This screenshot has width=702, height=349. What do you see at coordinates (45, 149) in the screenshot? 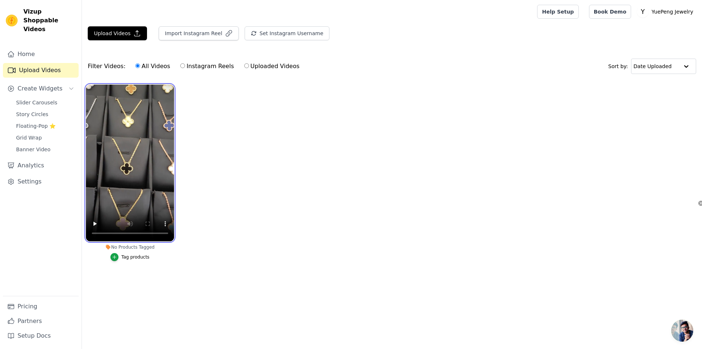
I see `a: Banner Video` at bounding box center [45, 149].